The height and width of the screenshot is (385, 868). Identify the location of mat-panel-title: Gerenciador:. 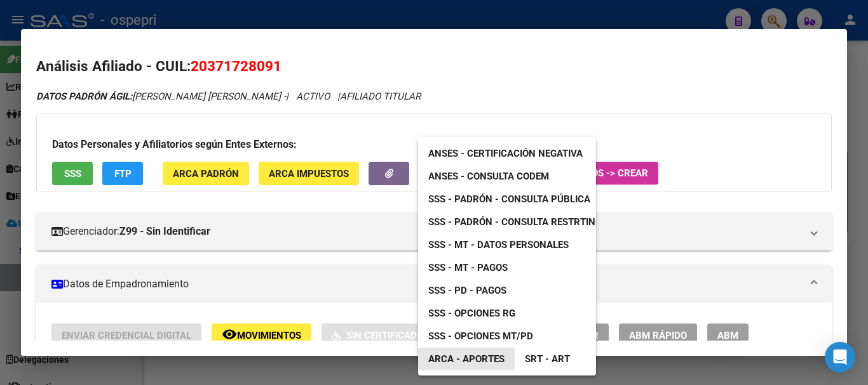
(426, 231).